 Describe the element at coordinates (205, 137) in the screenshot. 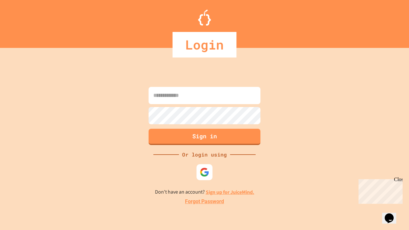

I see `button: Sign in` at that location.